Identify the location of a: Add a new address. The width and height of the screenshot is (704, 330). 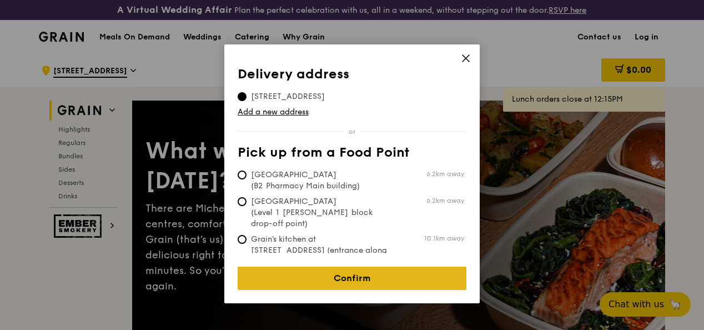
(352, 112).